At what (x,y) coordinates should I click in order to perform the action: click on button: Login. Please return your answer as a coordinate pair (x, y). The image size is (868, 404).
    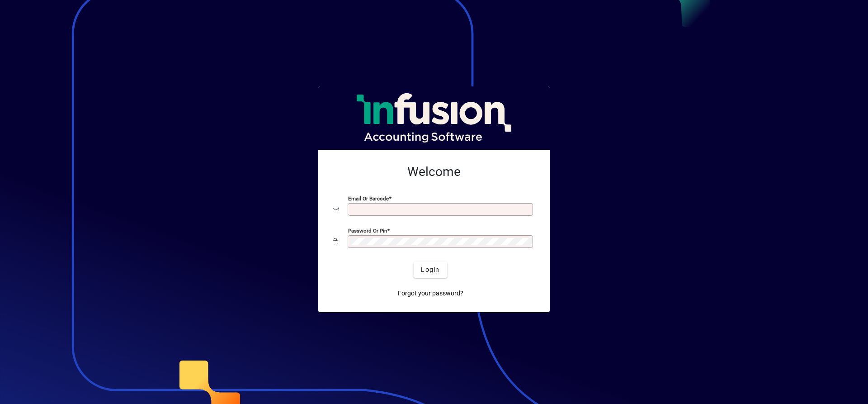
    Looking at the image, I should click on (430, 269).